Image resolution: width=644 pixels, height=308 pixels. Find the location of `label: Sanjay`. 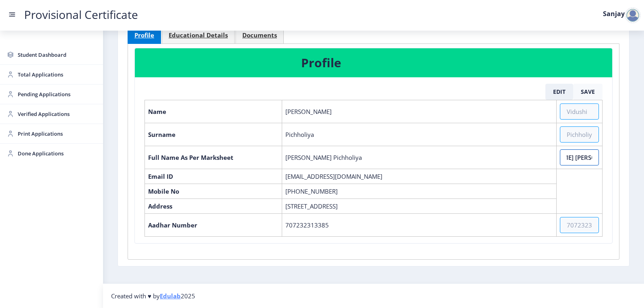

label: Sanjay is located at coordinates (614, 13).